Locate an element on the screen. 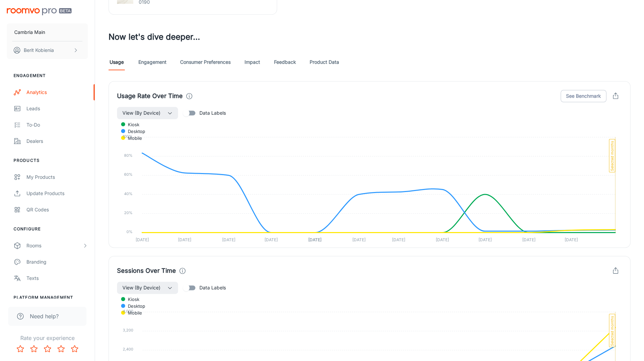  tspan: 3,200 is located at coordinates (127, 330).